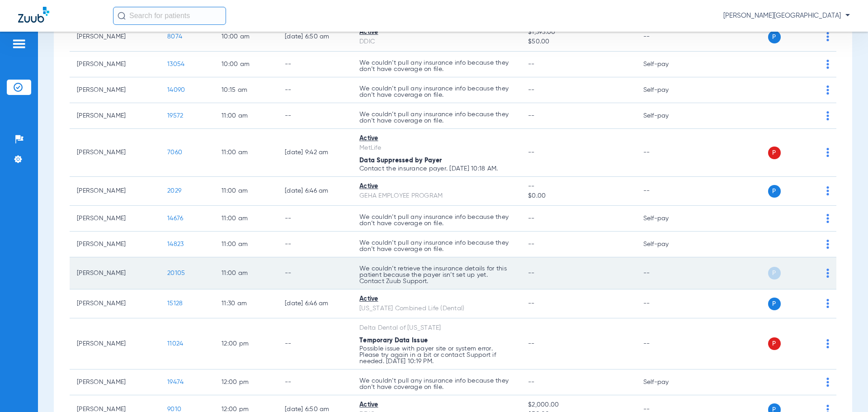 The height and width of the screenshot is (412, 868). Describe the element at coordinates (174, 153) in the screenshot. I see `span: 7060` at that location.